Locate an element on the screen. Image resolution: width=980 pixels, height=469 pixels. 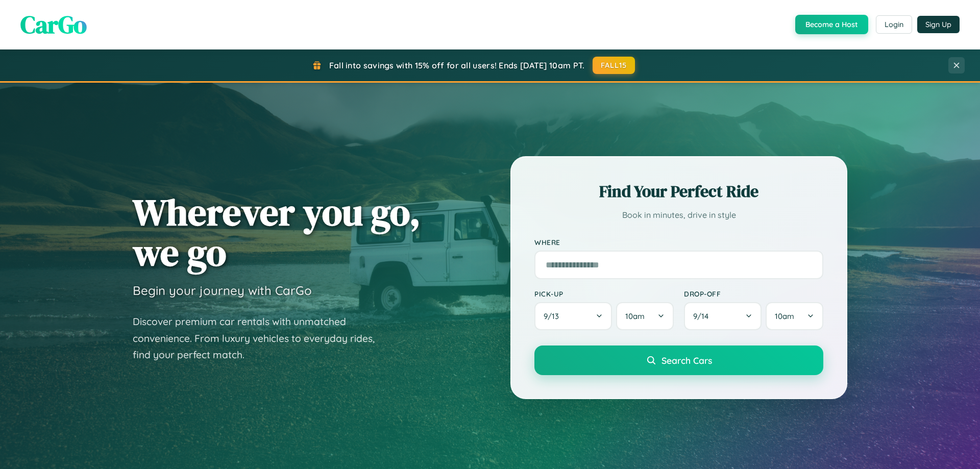
button: 9/14 is located at coordinates (723, 316).